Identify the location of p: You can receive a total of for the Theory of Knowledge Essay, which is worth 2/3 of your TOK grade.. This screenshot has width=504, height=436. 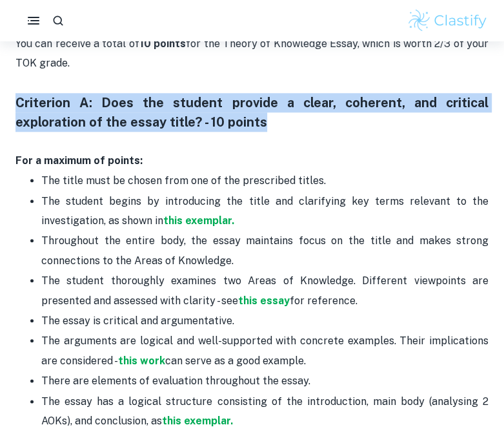
(252, 53).